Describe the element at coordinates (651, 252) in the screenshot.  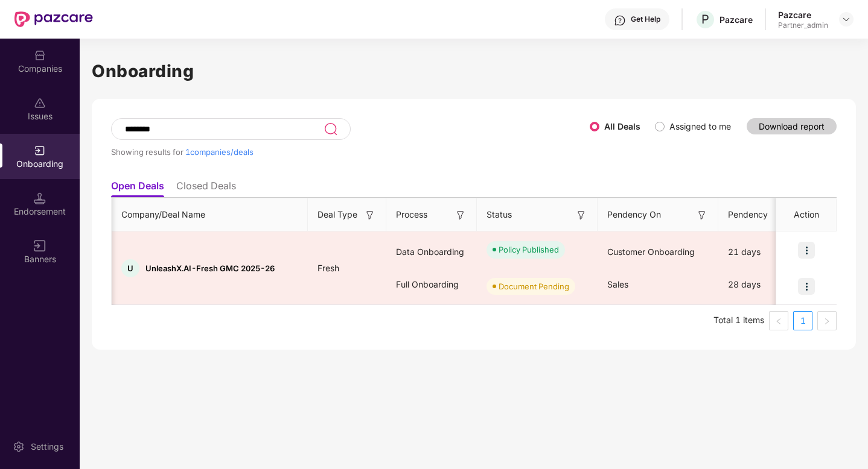
I see `span: Customer Onboarding` at that location.